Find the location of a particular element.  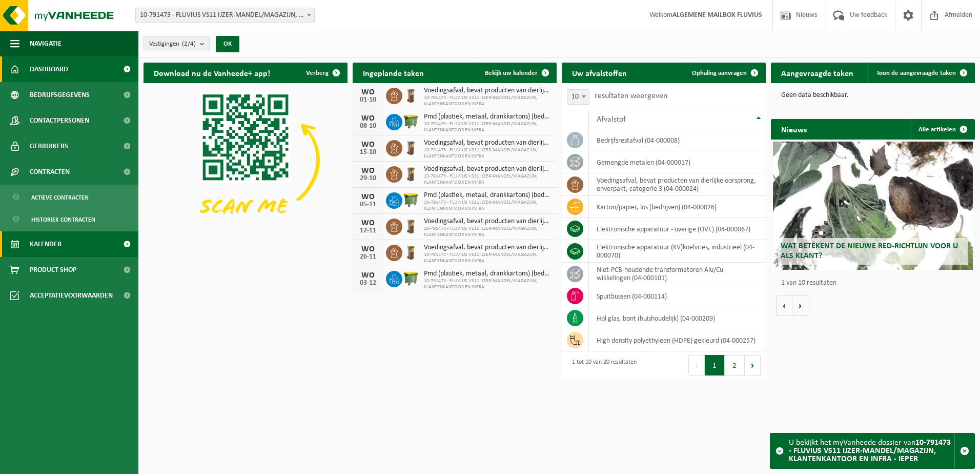

div: 1 tot 10 van 20 resultaten is located at coordinates (602, 365).